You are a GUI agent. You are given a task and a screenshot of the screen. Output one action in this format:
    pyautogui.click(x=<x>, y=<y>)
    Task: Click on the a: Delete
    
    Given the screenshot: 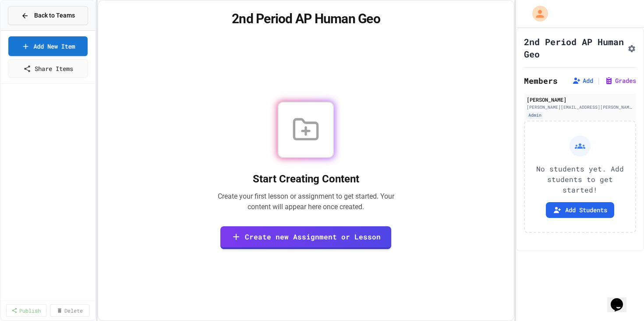 What is the action you would take?
    pyautogui.click(x=70, y=310)
    